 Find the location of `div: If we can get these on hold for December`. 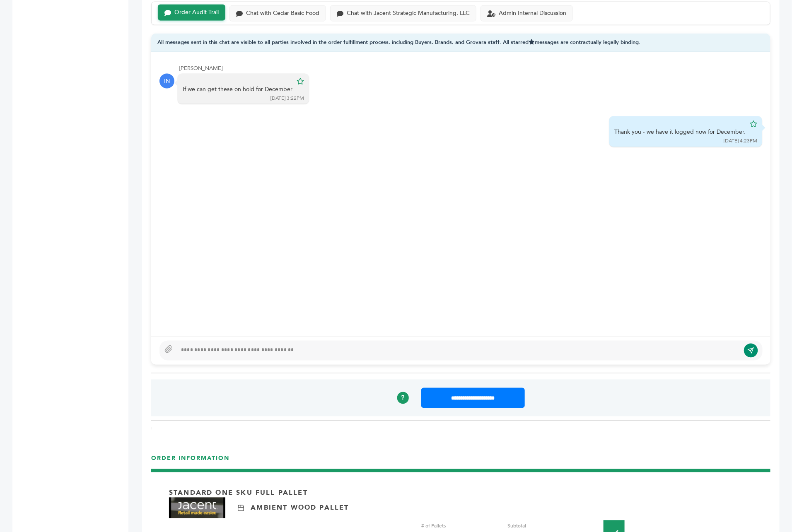

div: If we can get these on hold for December is located at coordinates (237, 89).